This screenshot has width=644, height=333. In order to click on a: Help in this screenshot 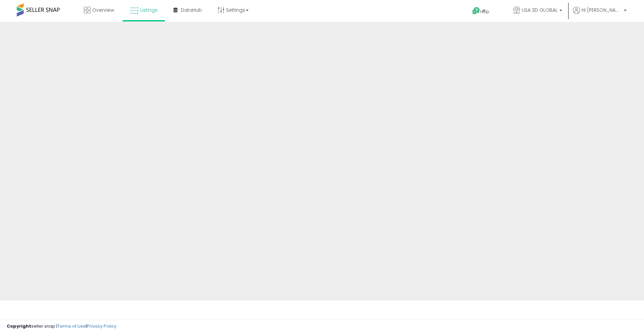, I will do `click(485, 11)`.